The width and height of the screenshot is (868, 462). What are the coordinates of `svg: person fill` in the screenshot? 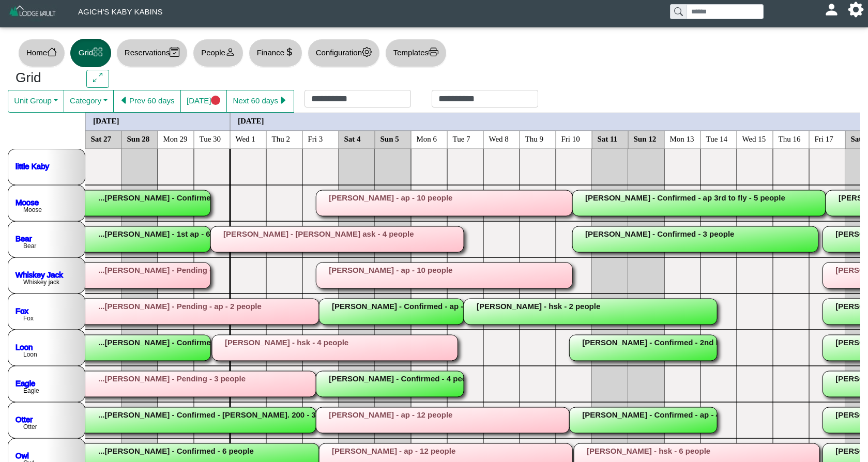 It's located at (831, 9).